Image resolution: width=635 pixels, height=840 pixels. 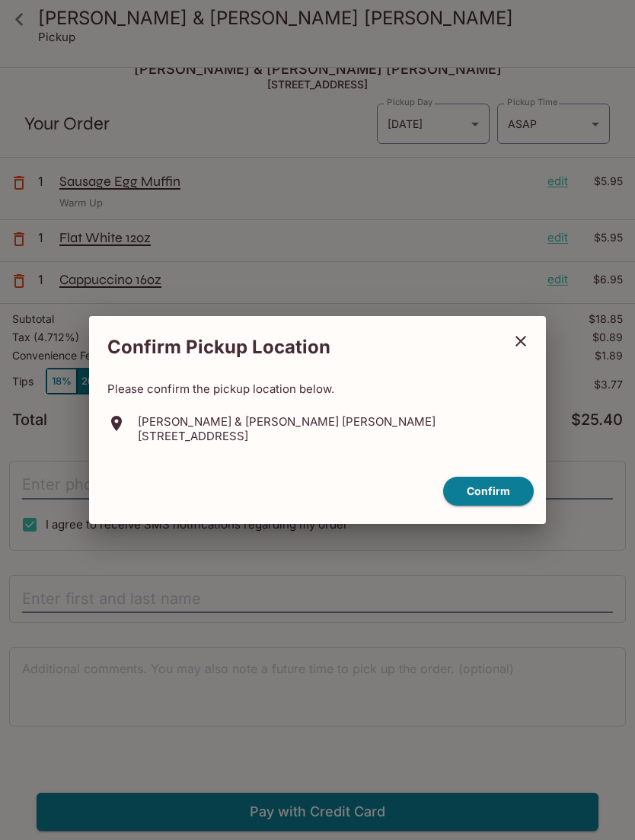 What do you see at coordinates (296, 347) in the screenshot?
I see `h2: Confirm Pickup Location` at bounding box center [296, 347].